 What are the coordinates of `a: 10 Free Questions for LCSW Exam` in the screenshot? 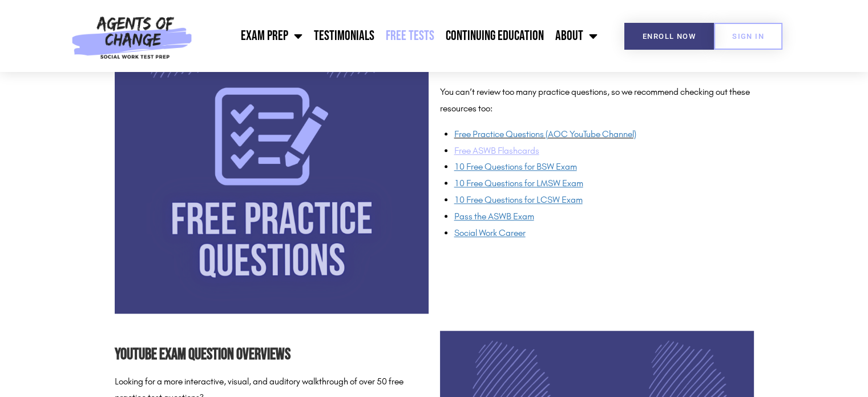 It's located at (518, 199).